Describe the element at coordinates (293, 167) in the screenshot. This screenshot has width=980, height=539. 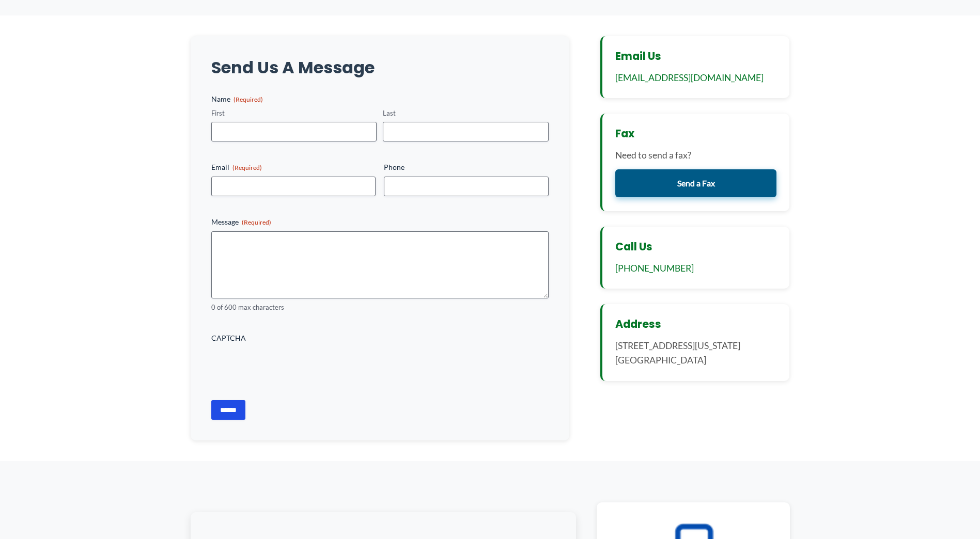
I see `label: Email` at that location.